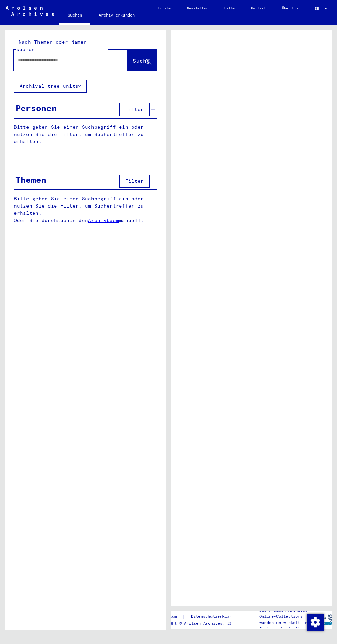  What do you see at coordinates (319, 8) in the screenshot?
I see `span: DE` at bounding box center [319, 8].